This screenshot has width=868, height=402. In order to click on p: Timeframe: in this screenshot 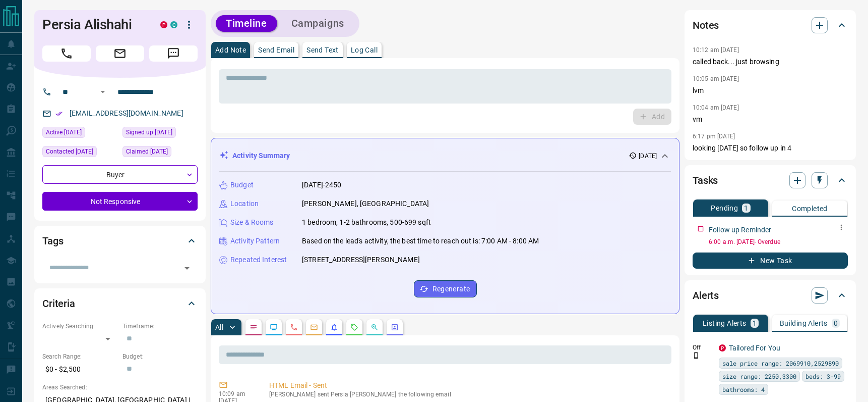, I will do `click(160, 326)`.